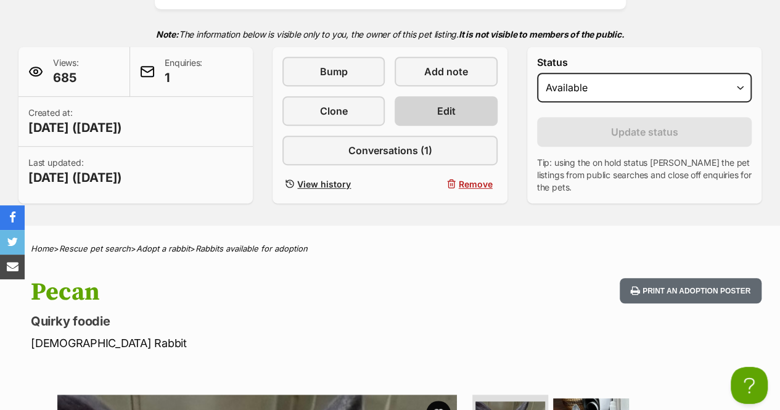  I want to click on button: Update status, so click(644, 132).